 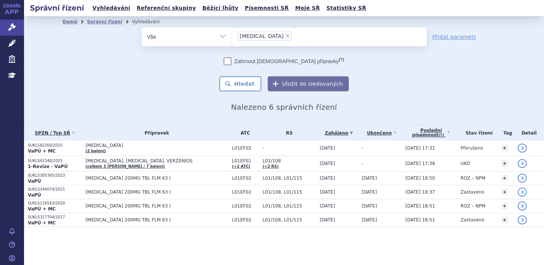 I want to click on span: L01EF01, so click(x=246, y=161).